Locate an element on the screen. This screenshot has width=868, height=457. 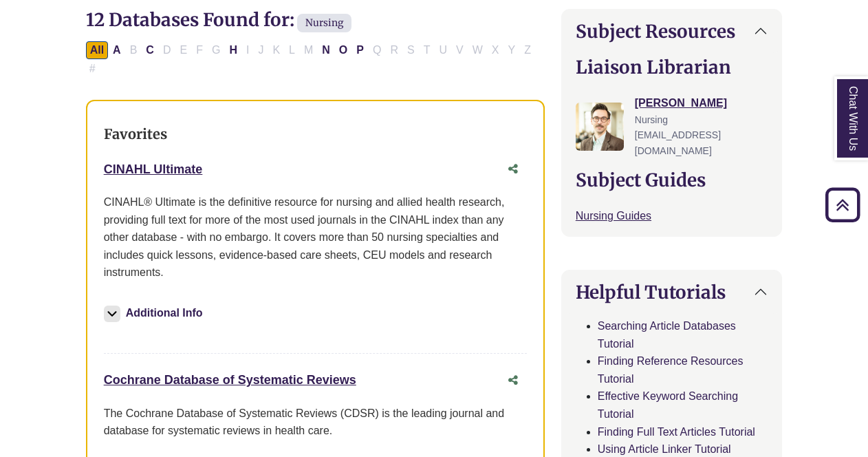
a: Finding Full Text Articles Tutorial is located at coordinates (677, 432).